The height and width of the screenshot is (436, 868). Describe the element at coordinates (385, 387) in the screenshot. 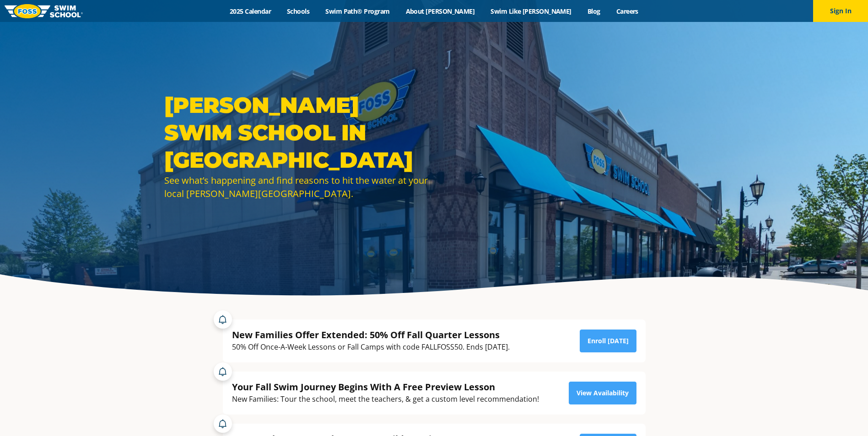

I see `div: Your Fall Swim Journey Begins With A Free Preview Lesson` at that location.